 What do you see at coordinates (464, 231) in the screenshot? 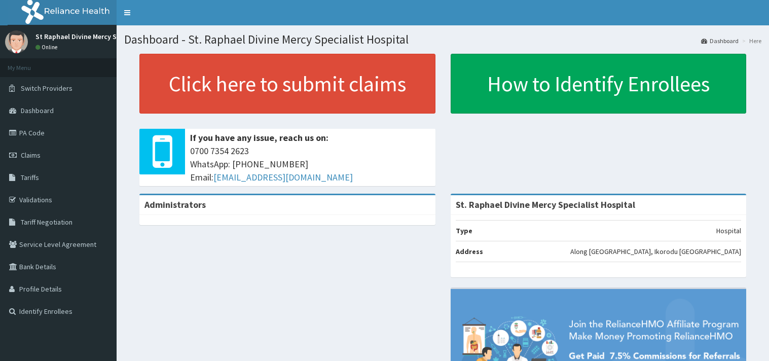
I see `b: Type` at bounding box center [464, 231].